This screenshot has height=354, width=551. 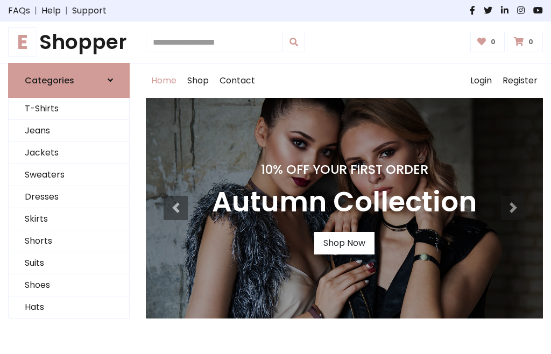 I want to click on a: Shorts, so click(x=69, y=241).